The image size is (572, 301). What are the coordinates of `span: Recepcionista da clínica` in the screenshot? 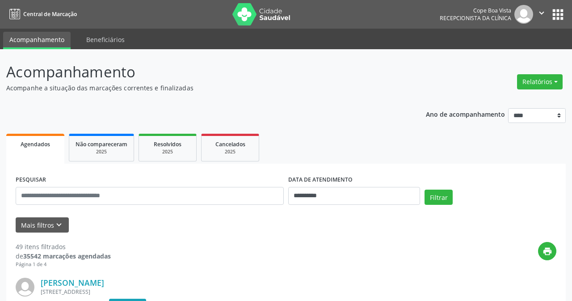 It's located at (476, 18).